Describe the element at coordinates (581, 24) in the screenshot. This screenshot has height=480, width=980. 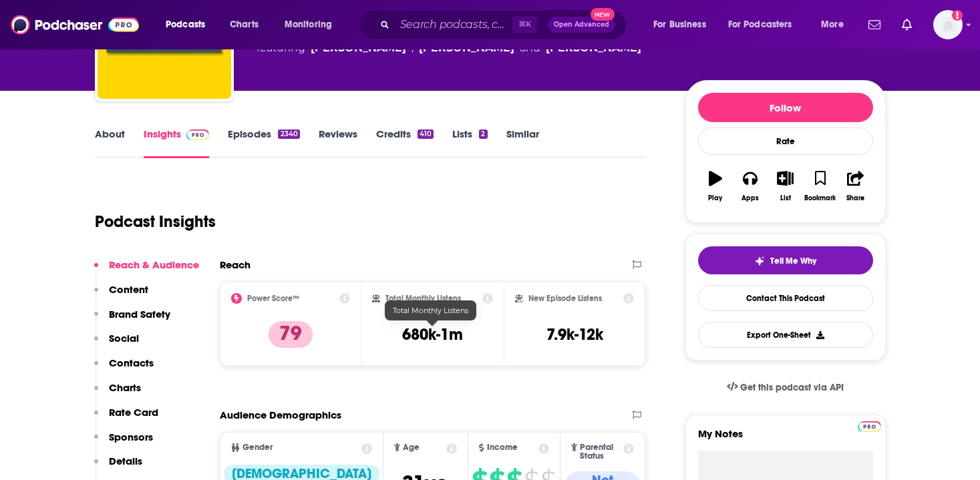
I see `button: Open AdvancedNew` at that location.